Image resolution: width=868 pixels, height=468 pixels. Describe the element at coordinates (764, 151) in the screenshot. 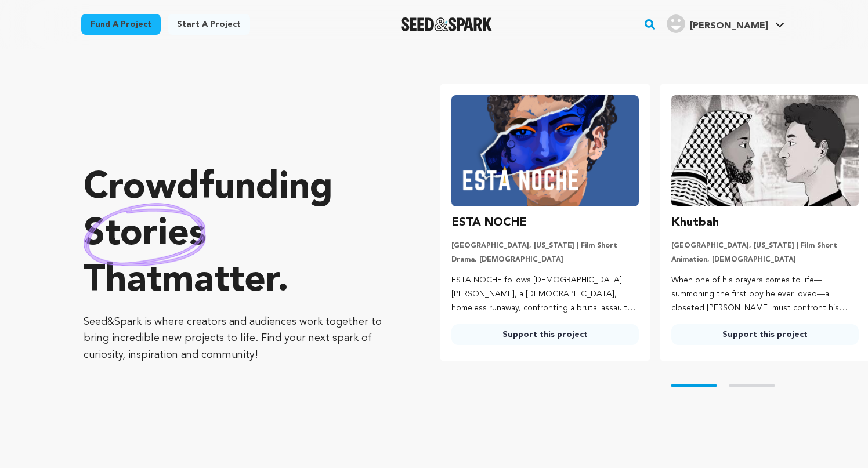

I see `img: Khutbah image` at that location.